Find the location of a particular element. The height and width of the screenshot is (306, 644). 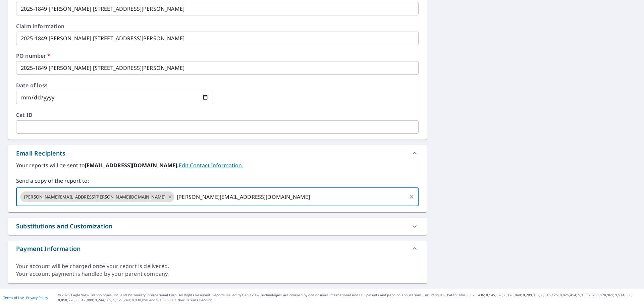

a: Terms of Use is located at coordinates (14, 298).